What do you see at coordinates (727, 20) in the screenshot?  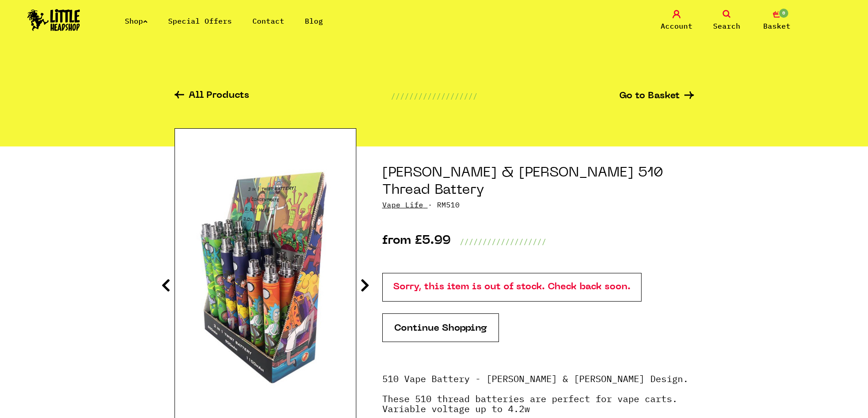 I see `a: Search` at bounding box center [727, 20].